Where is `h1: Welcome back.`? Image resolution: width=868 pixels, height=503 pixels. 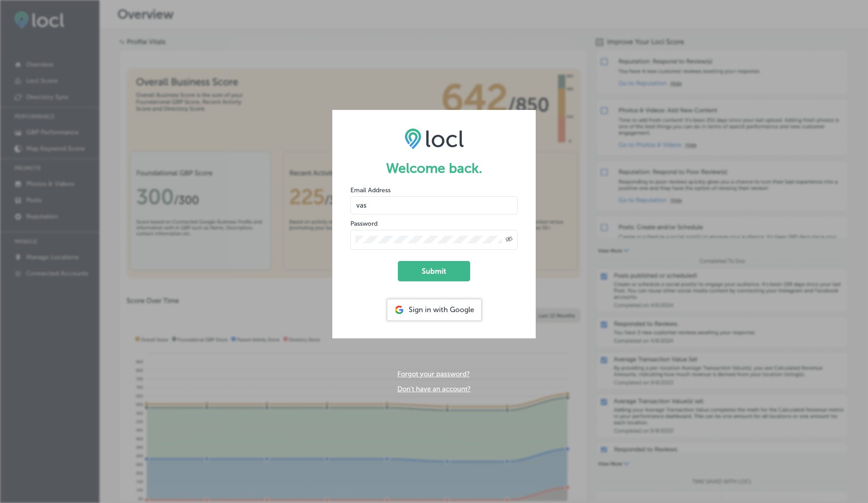 h1: Welcome back. is located at coordinates (434, 168).